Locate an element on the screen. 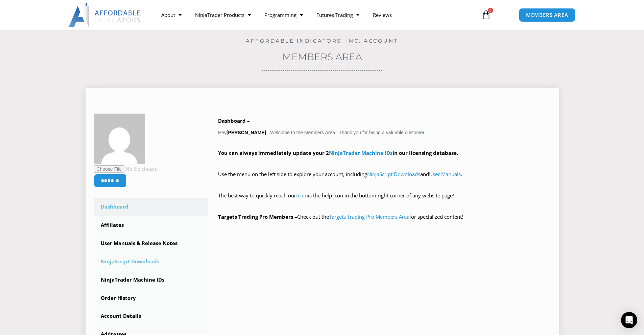  a: MEMBERS AREA is located at coordinates (547, 15).